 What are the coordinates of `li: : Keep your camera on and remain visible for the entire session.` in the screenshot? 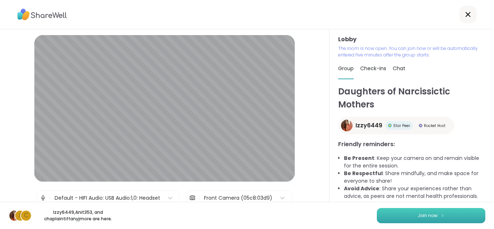 It's located at (415, 162).